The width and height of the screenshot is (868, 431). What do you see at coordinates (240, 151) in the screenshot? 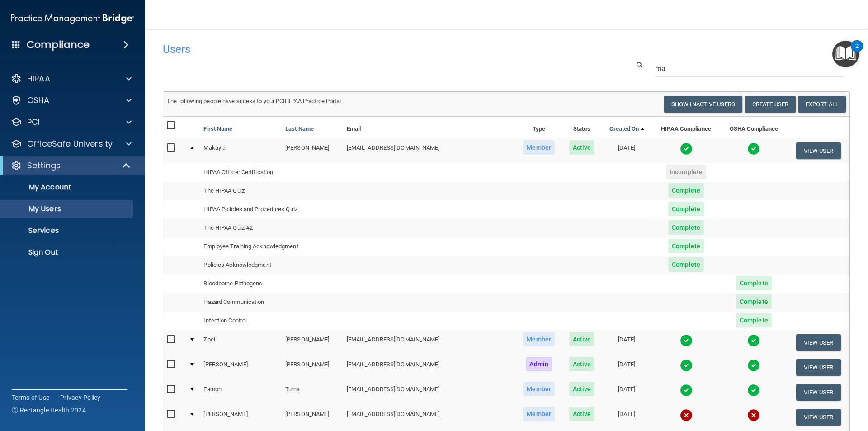
I see `td: Makayla` at bounding box center [240, 151].